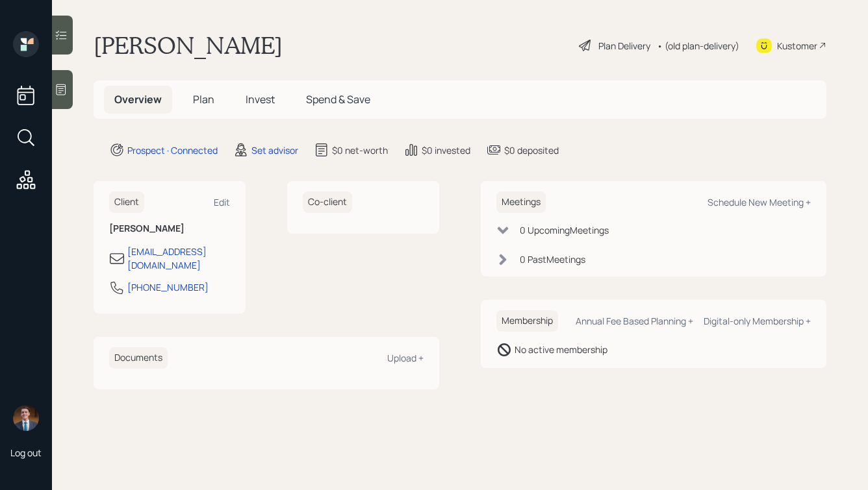 The height and width of the screenshot is (490, 868). Describe the element at coordinates (561, 349) in the screenshot. I see `div: No active membership` at that location.